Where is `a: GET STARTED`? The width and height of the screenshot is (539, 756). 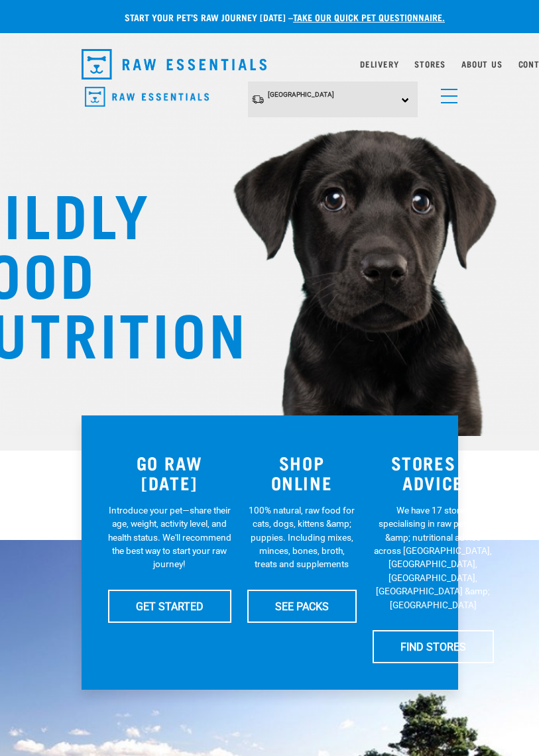
a: GET STARTED is located at coordinates (170, 606).